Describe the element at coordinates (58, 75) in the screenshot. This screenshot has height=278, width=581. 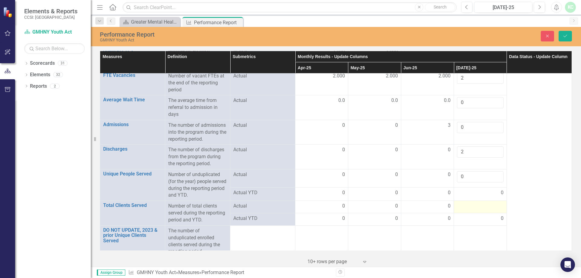
I see `div: 32` at that location.